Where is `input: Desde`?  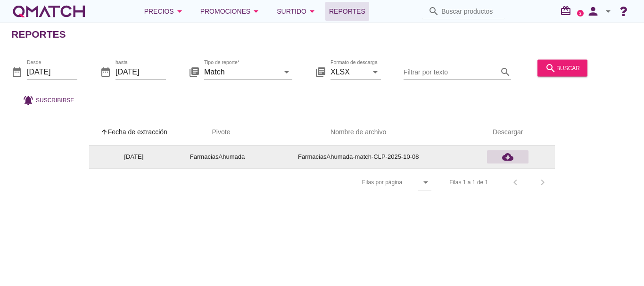 input: Desde is located at coordinates (52, 72).